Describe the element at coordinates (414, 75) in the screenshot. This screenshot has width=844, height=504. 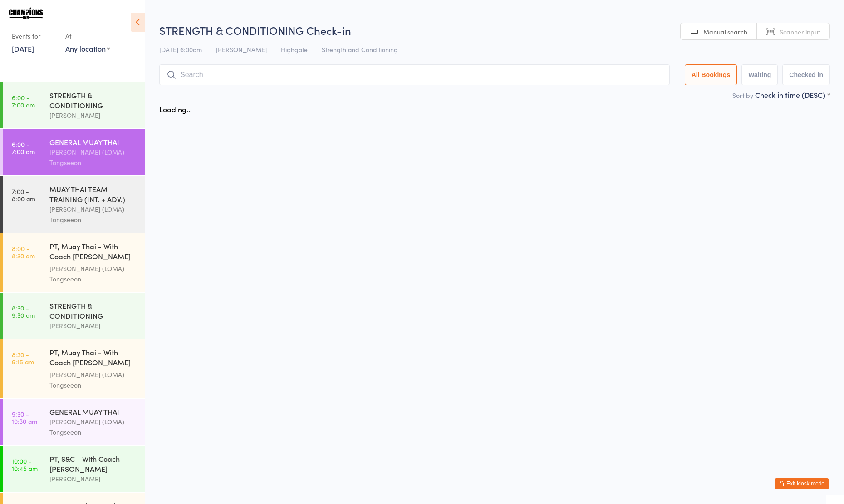
I see `input: Search` at that location.